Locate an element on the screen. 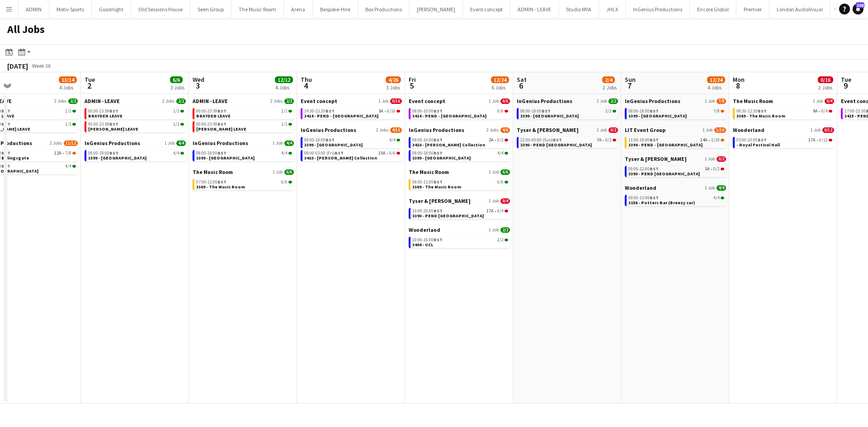 The image size is (868, 427). button: Studio MYA is located at coordinates (578, 9).